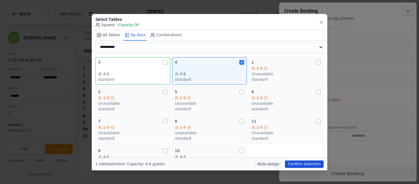 This screenshot has height=184, width=419. I want to click on button: 72-4Unavailablestandard, so click(133, 130).